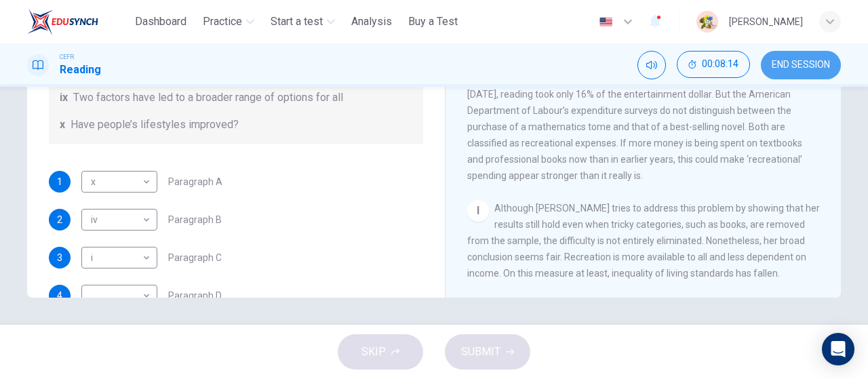 The width and height of the screenshot is (868, 379). What do you see at coordinates (161, 22) in the screenshot?
I see `a: Dashboard` at bounding box center [161, 22].